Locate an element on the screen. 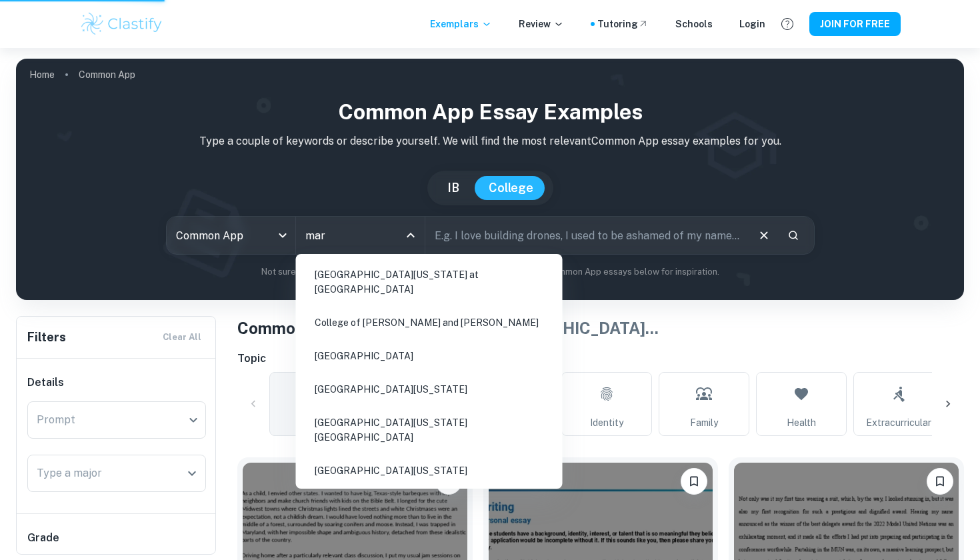  a: Login is located at coordinates (752, 24).